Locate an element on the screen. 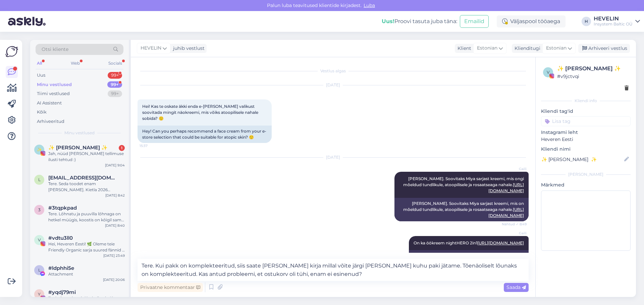  div: Arhiveeritud is located at coordinates (50, 121).